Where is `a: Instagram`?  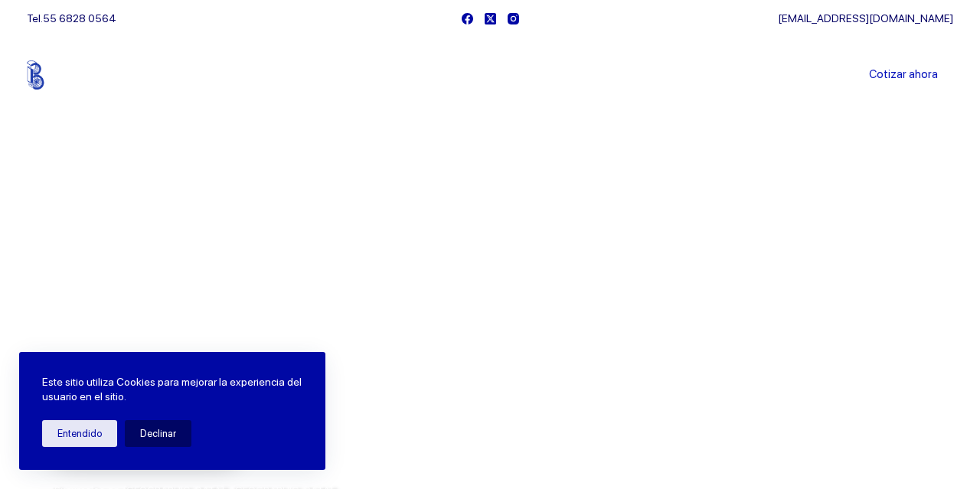
a: Instagram is located at coordinates (513, 18).